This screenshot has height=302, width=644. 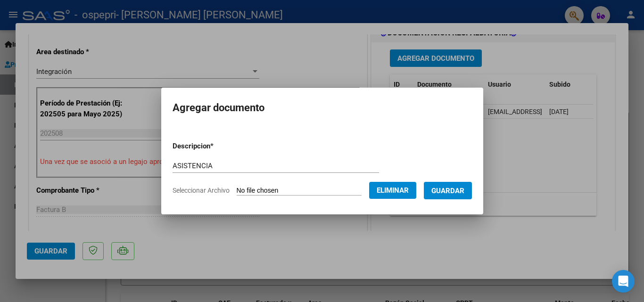 I want to click on p: Descripcion, so click(x=217, y=146).